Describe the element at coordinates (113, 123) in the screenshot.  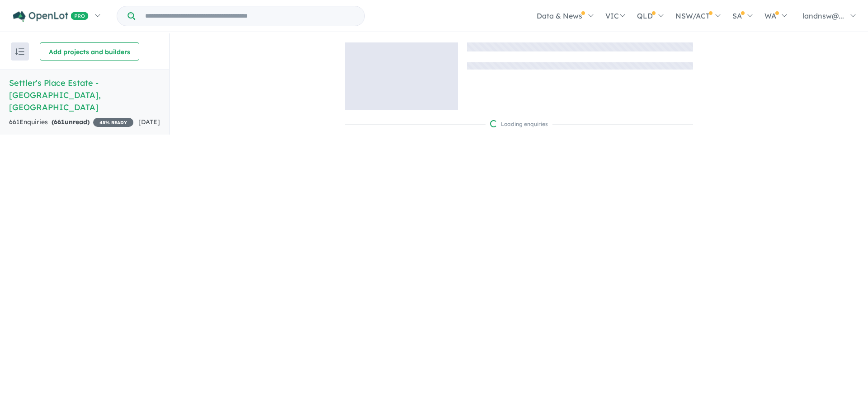
I see `span: 45 % READY` at that location.